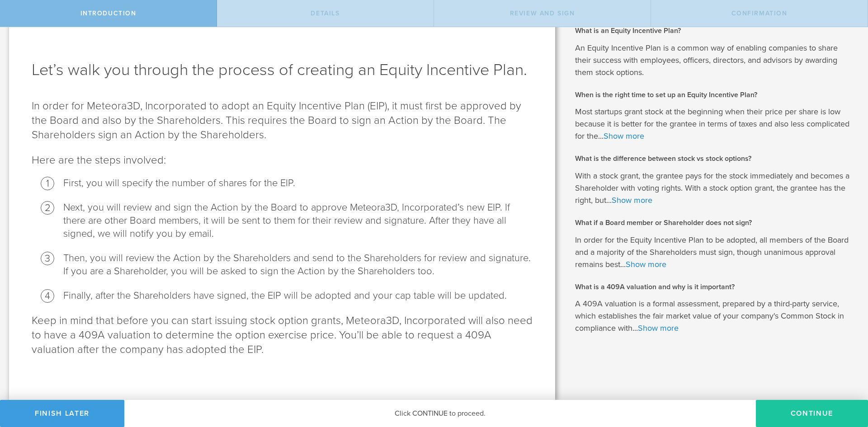 The height and width of the screenshot is (427, 868). What do you see at coordinates (714, 252) in the screenshot?
I see `p: In order for the Equity Incentive Plan to be adopted, all members of the Board and a majority of ...` at bounding box center [714, 252].